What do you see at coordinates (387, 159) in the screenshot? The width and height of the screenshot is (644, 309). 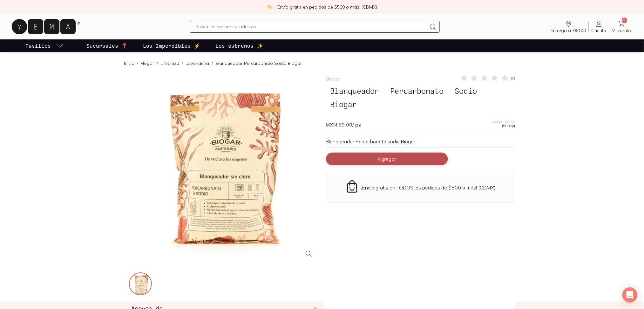 I see `span: Agregar` at bounding box center [387, 159].